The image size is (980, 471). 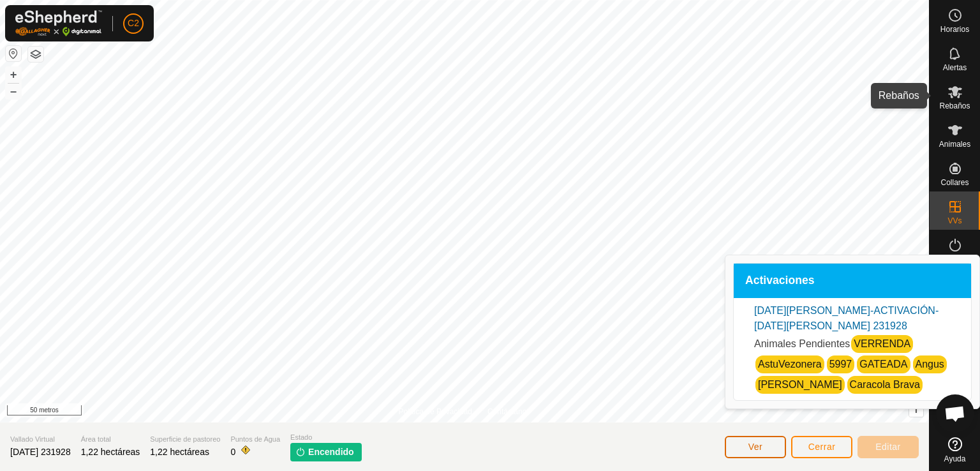 I want to click on button: Cerrar, so click(x=821, y=447).